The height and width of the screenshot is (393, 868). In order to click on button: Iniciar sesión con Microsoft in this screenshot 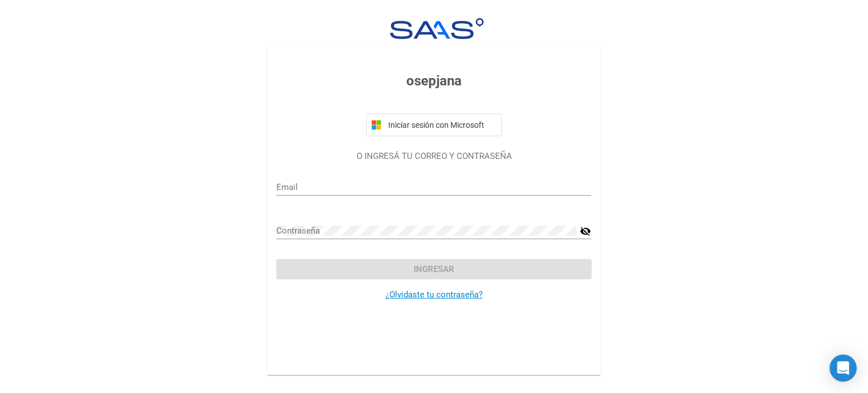, I will do `click(434, 125)`.